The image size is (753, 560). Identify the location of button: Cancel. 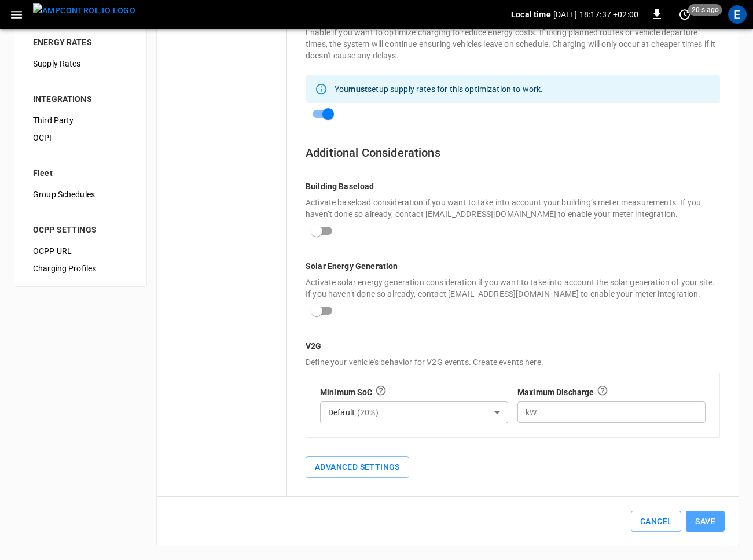
(656, 521).